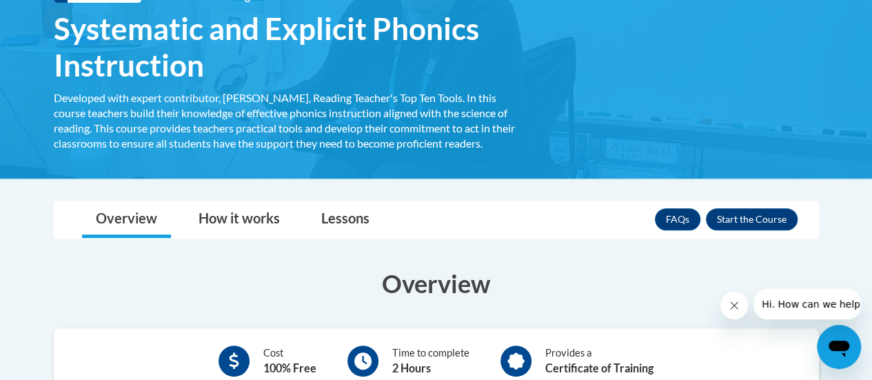 This screenshot has width=872, height=380. I want to click on h3: Overview, so click(436, 283).